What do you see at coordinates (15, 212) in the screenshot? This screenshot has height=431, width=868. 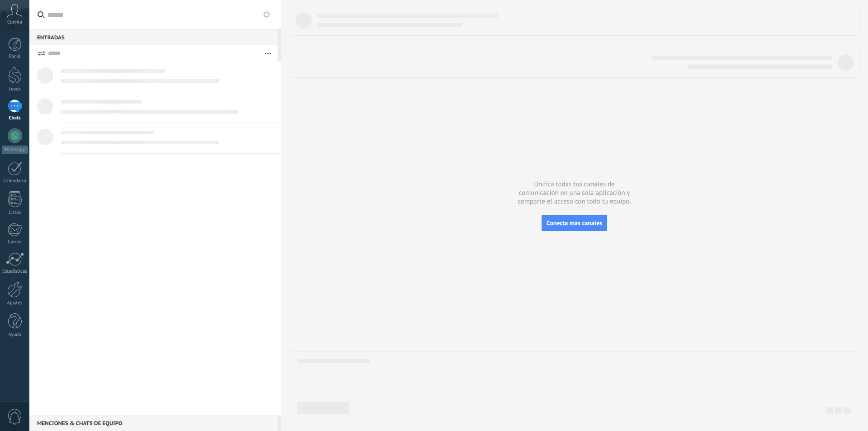 I see `div: Listas` at bounding box center [15, 212].